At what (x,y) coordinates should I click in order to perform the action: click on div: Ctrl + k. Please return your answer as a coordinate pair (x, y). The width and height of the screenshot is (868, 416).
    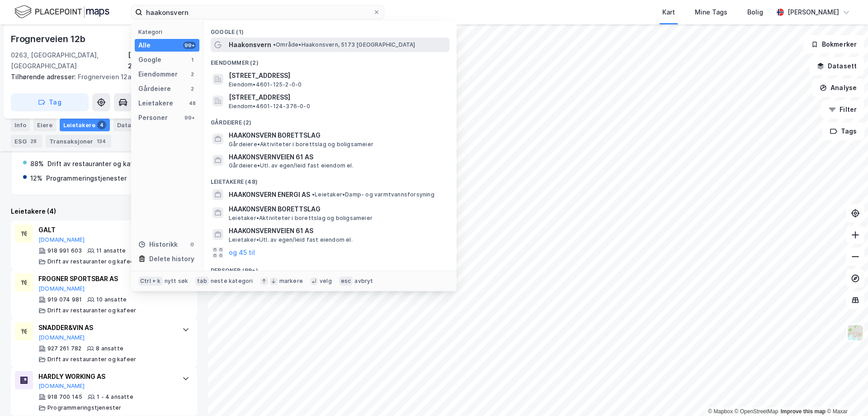
    Looking at the image, I should click on (150, 281).